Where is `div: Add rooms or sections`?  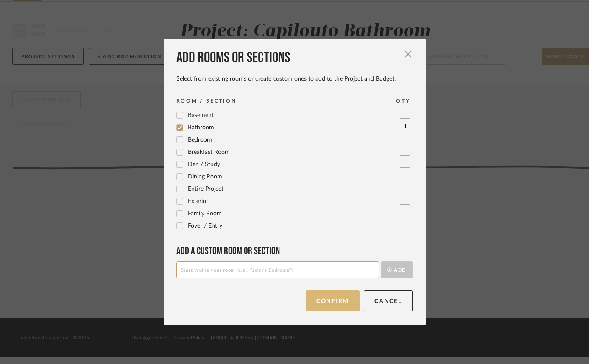 div: Add rooms or sections is located at coordinates (294, 58).